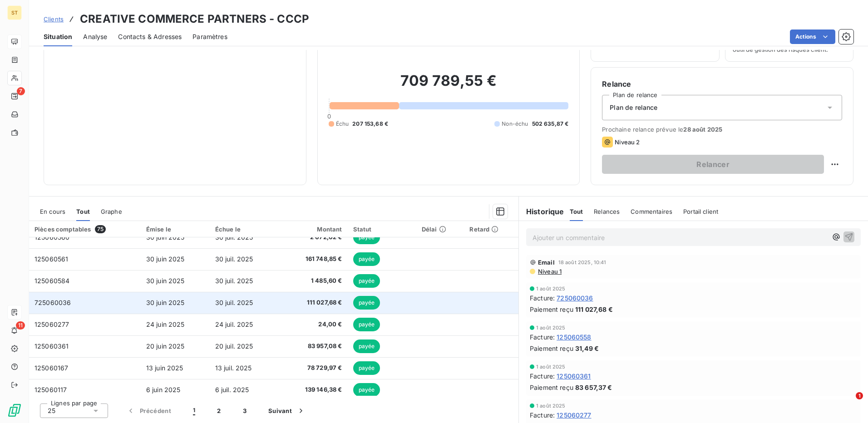 This screenshot has height=423, width=868. I want to click on h6: Historique, so click(542, 212).